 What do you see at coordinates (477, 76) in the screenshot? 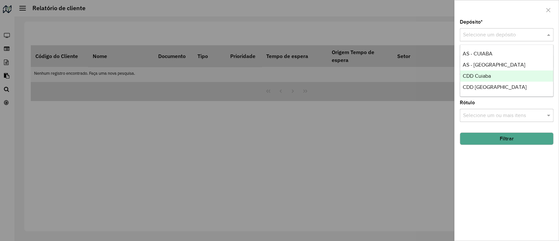
I see `span: CDD Cuiaba` at bounding box center [477, 76].